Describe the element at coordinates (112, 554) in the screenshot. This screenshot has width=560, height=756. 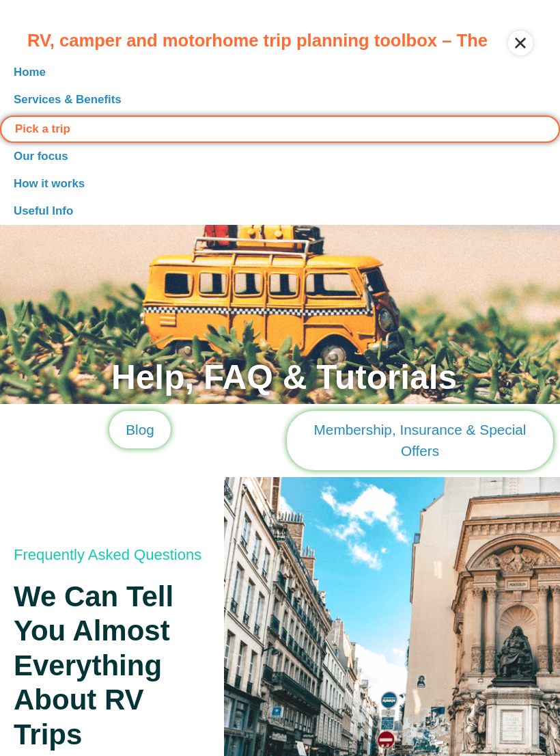
I see `h3: Frequently Asked Questions​` at that location.